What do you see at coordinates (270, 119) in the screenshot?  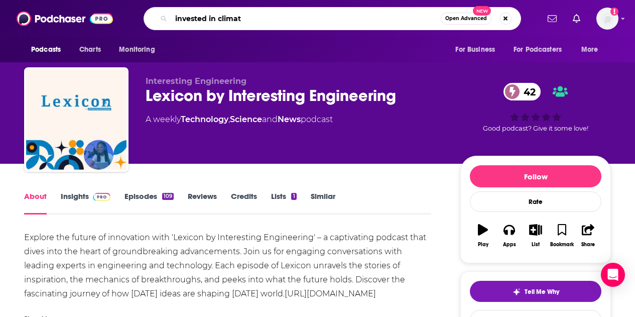 I see `span: and` at bounding box center [270, 119].